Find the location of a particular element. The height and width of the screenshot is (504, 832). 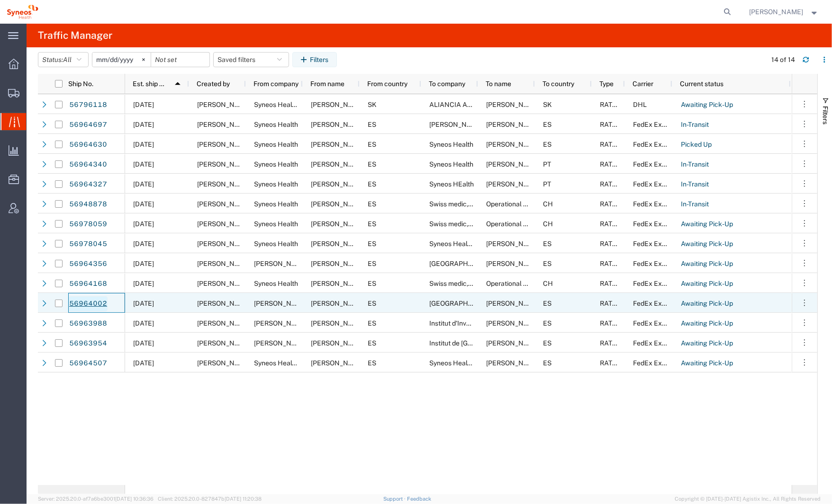

span: Coral Garcia de Pedro is located at coordinates (456, 124).